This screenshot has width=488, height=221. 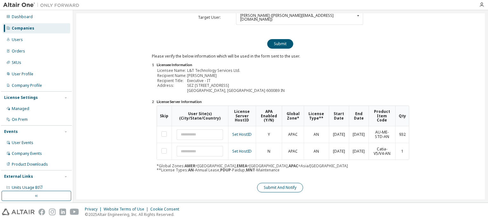 I want to click on button: Submit, so click(x=280, y=44).